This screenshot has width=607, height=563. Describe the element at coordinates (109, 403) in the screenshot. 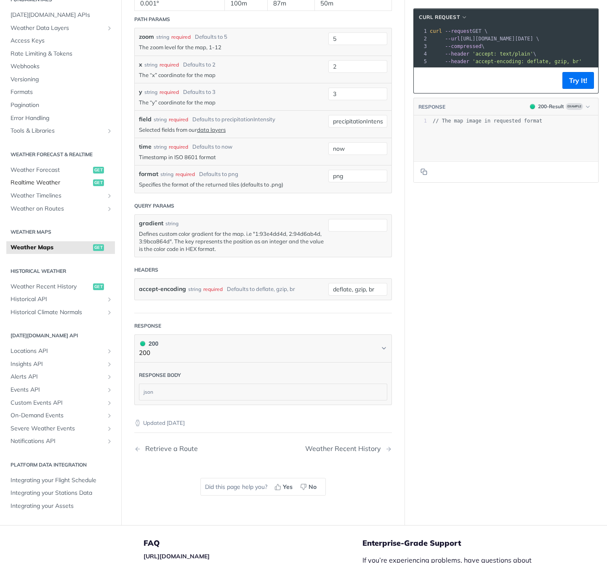

I see `button: Show subpages for Custom Events API` at that location.